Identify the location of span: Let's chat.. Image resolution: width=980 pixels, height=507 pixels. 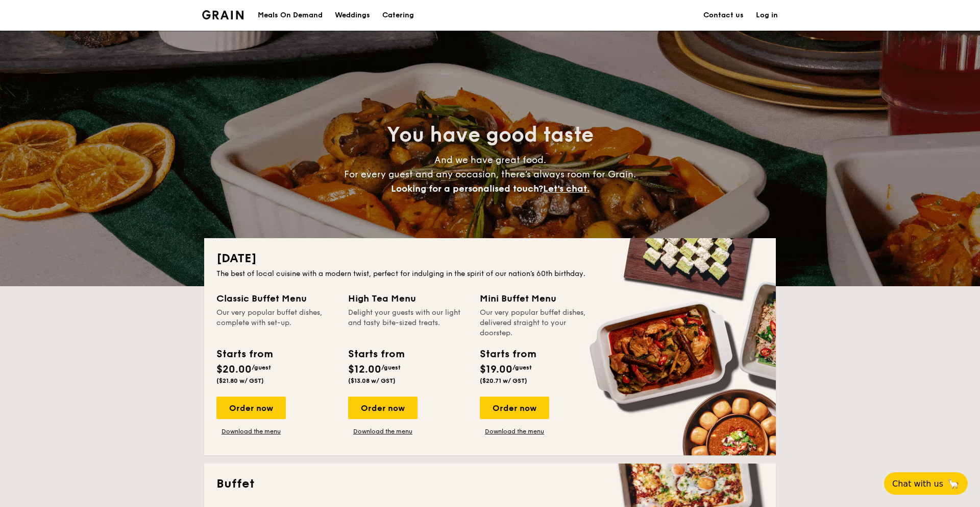
(566, 188).